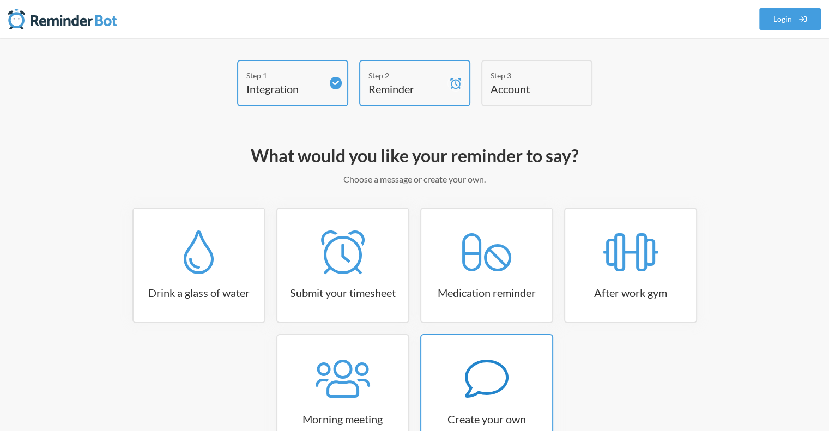 Image resolution: width=829 pixels, height=431 pixels. Describe the element at coordinates (790, 19) in the screenshot. I see `a: Login` at that location.